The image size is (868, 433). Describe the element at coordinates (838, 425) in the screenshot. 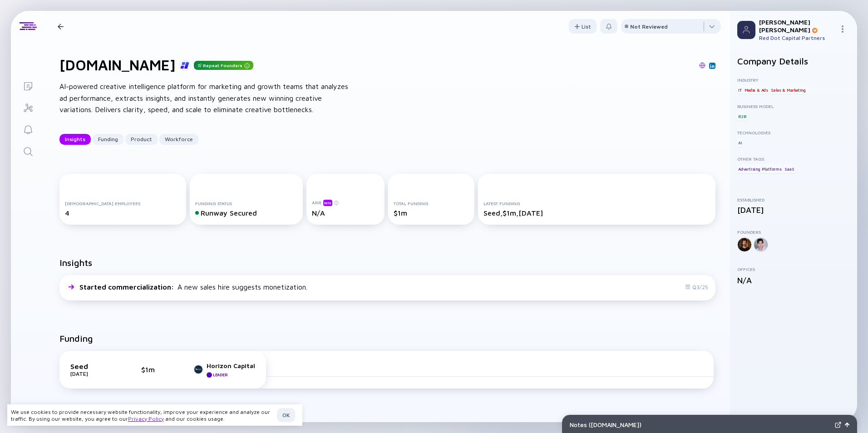

I see `img: Expand Notes` at that location.